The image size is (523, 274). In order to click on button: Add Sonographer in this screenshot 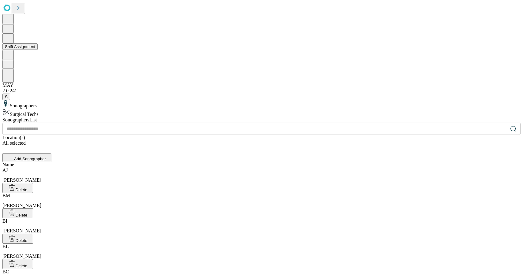, I will do `click(27, 158)`.